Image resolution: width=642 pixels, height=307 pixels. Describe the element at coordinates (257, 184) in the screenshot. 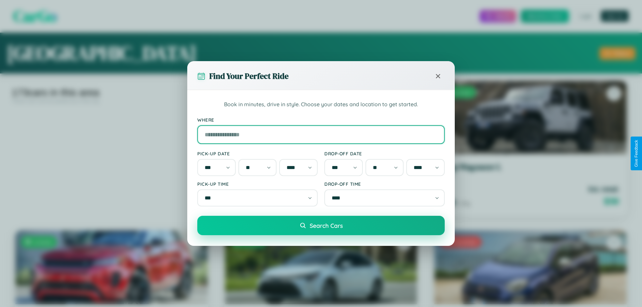

I see `label: Pick-up Time` at that location.